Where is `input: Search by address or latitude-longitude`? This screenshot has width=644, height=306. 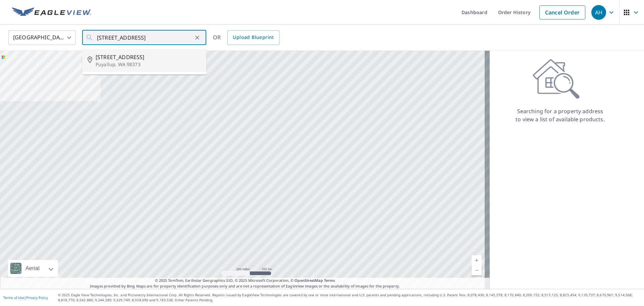
input: Search by address or latitude-longitude is located at coordinates (145, 38).